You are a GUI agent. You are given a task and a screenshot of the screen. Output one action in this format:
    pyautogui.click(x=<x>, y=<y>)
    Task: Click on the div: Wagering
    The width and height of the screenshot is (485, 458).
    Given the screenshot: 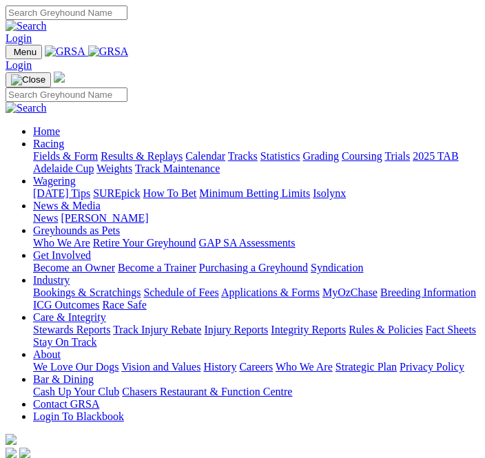 What is the action you would take?
    pyautogui.click(x=256, y=194)
    